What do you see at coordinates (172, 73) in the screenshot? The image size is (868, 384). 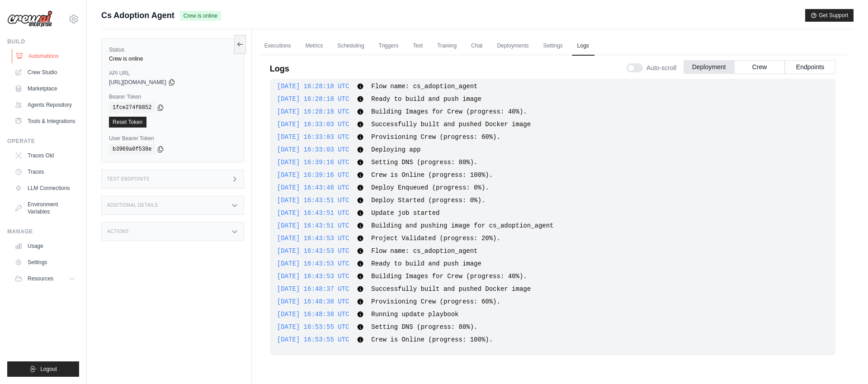 I see `label: API URL` at bounding box center [172, 73].